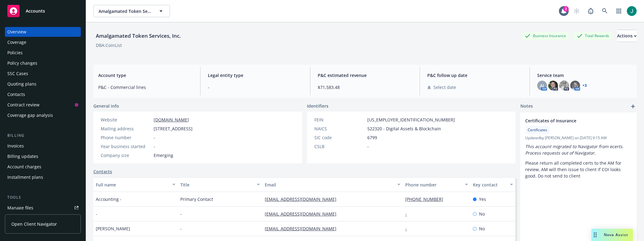 The image size is (644, 241). Describe the element at coordinates (16, 145) in the screenshot. I see `div: Invoices` at that location.